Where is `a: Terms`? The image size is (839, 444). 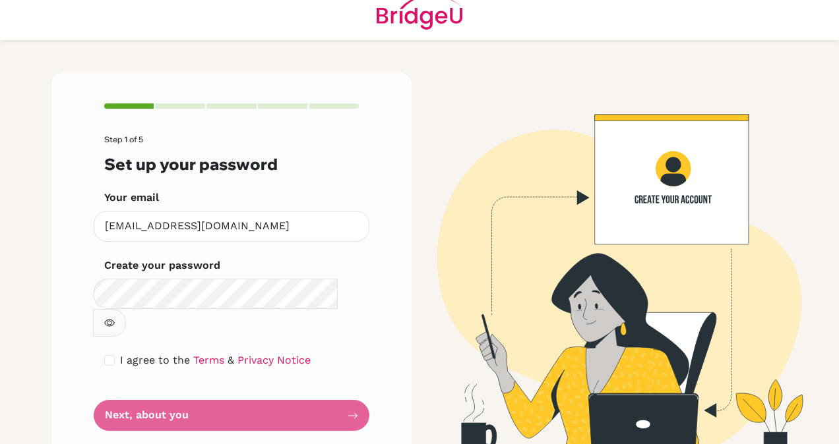
a: Terms is located at coordinates (208, 360).